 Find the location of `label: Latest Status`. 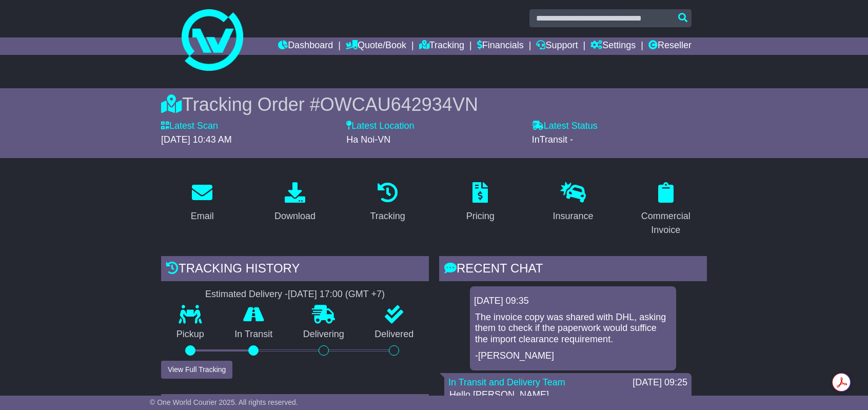

label: Latest Status is located at coordinates (564, 126).